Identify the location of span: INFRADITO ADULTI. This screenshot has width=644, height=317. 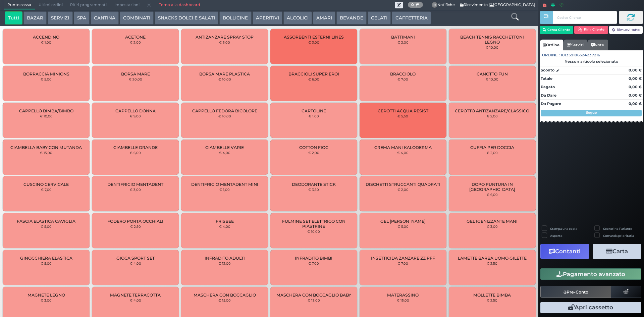
(225, 258).